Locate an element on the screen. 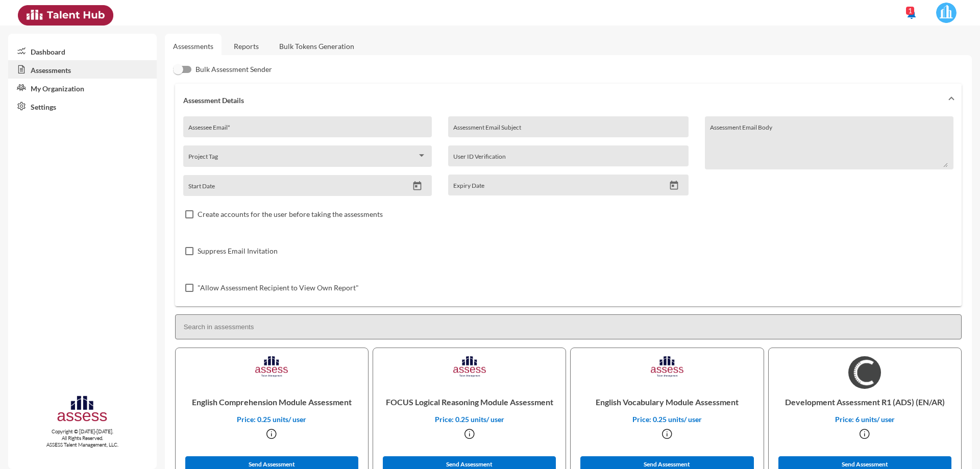 The image size is (980, 469). p: FOCUS Logical Reasoning Module Assessment is located at coordinates (469, 402).